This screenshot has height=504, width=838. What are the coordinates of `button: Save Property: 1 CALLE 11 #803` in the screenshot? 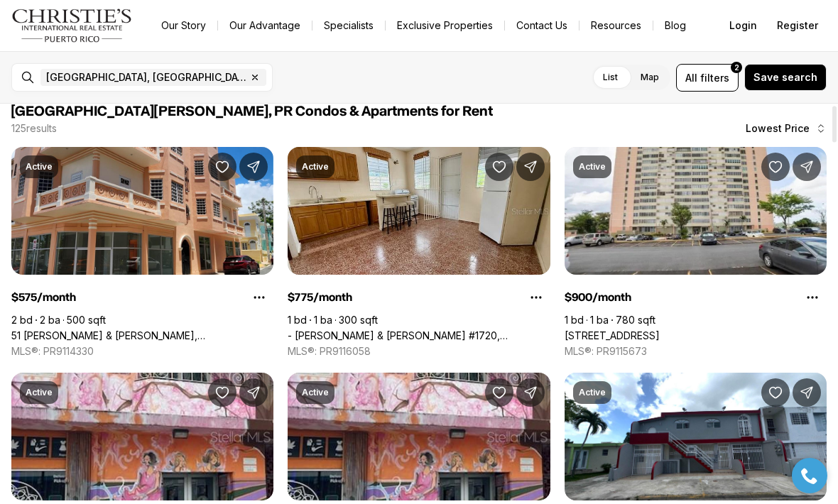 It's located at (776, 167).